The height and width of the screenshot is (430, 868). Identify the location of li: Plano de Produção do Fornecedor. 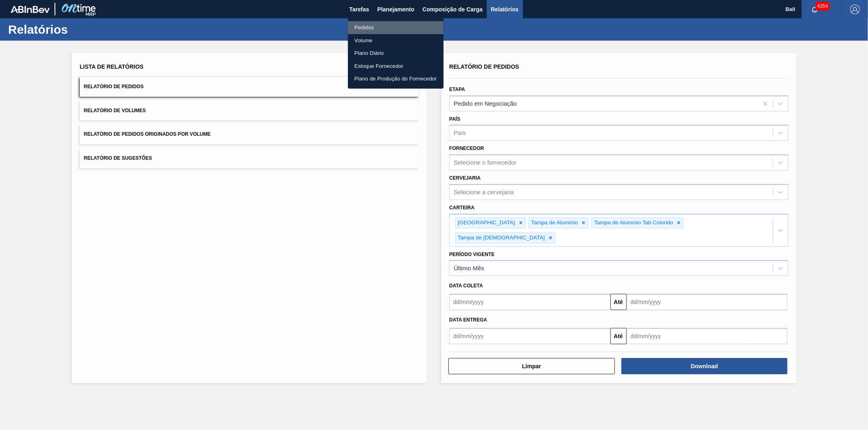
(396, 79).